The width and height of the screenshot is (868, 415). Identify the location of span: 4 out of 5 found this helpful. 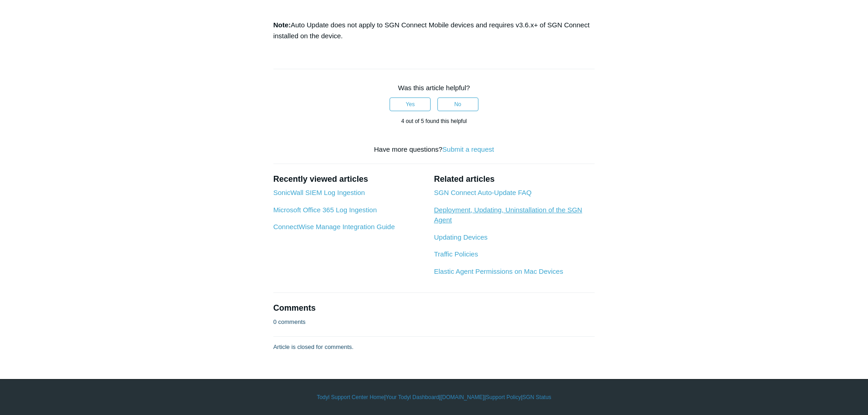
(434, 121).